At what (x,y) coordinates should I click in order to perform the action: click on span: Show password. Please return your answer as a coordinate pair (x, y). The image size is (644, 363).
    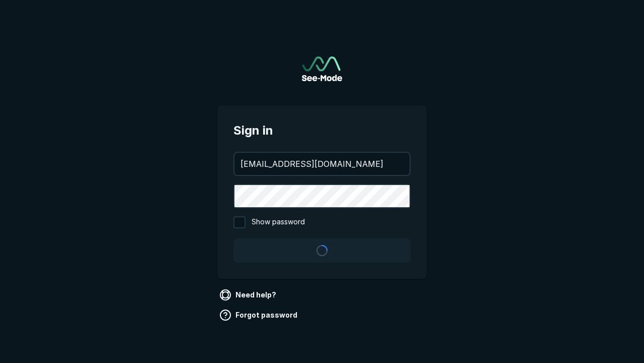
    Looking at the image, I should click on (279, 223).